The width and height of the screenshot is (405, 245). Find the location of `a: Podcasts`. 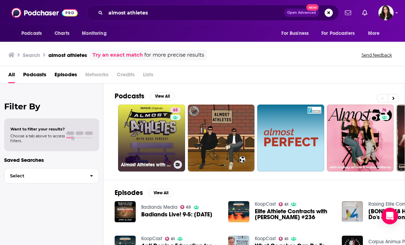

a: Podcasts is located at coordinates (35, 76).